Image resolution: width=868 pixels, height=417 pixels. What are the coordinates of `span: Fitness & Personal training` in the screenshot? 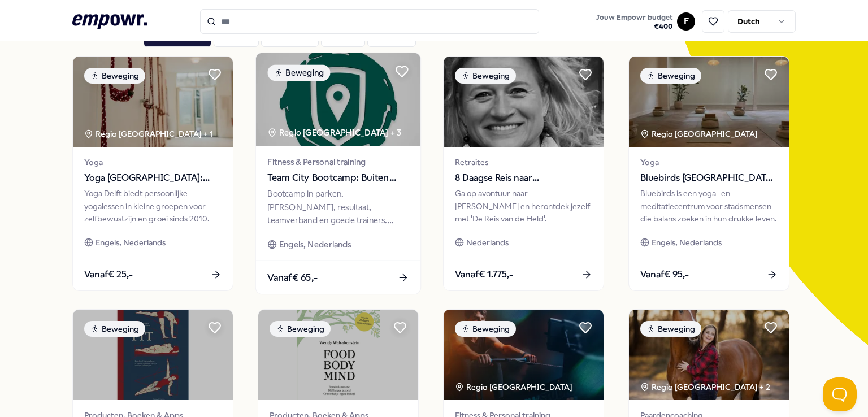 It's located at (338, 162).